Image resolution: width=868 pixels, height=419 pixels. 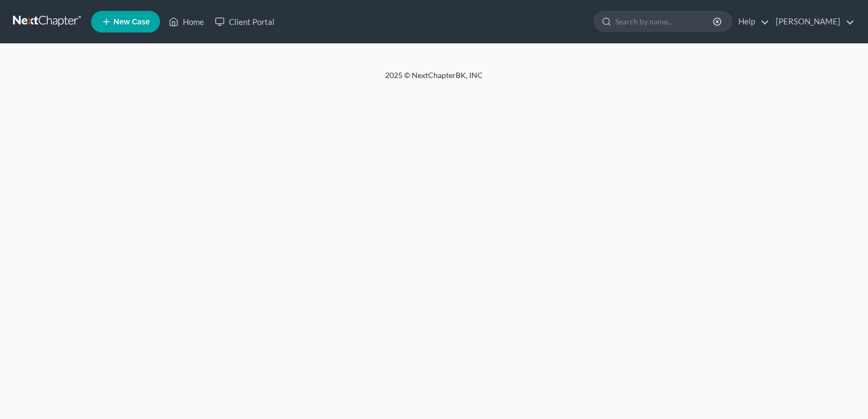 What do you see at coordinates (244, 22) in the screenshot?
I see `a: Client Portal` at bounding box center [244, 22].